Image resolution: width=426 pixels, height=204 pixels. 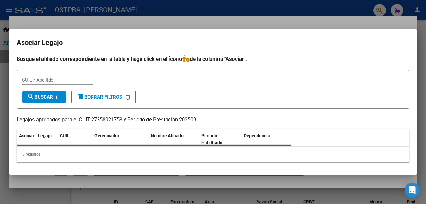 What do you see at coordinates (44, 97) in the screenshot?
I see `button: Buscar` at bounding box center [44, 97].